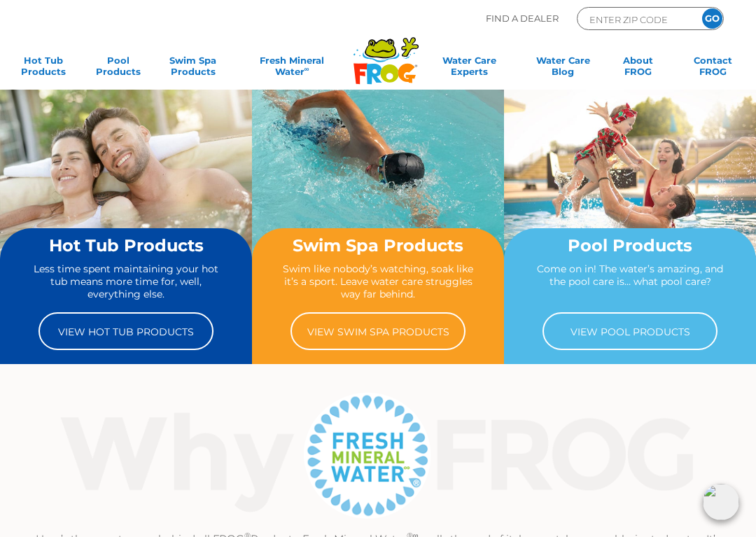 The width and height of the screenshot is (756, 537). I want to click on a: View Pool Products, so click(630, 331).